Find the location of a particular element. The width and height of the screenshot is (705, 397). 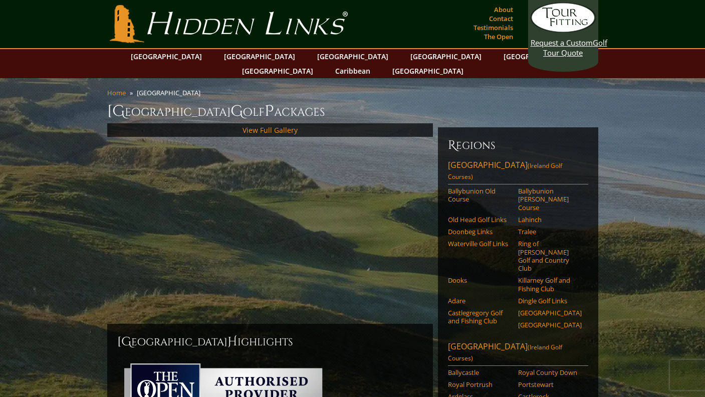

a: Dingle Golf Links is located at coordinates (549, 300).